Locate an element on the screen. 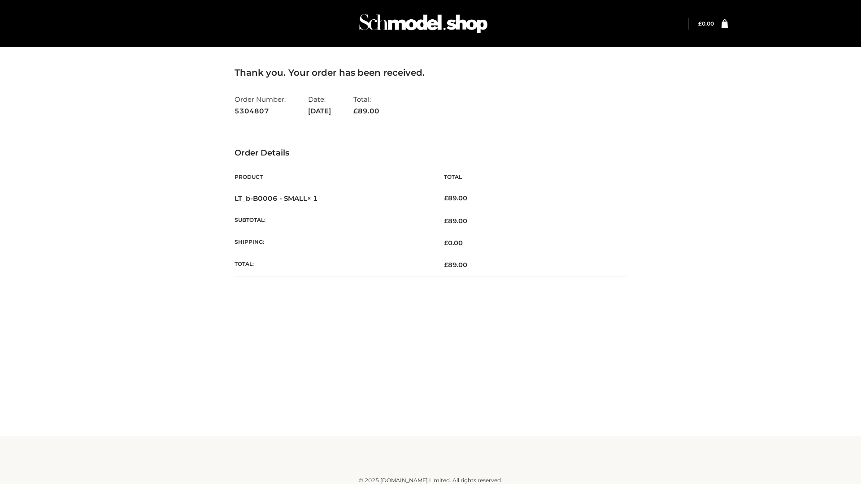 The image size is (861, 484). a: £0.00 is located at coordinates (706, 23).